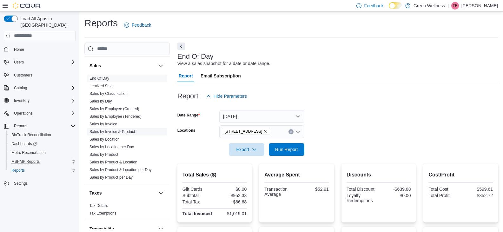 This screenshot has height=232, width=503. I want to click on a: MSPMP Reports, so click(25, 161).